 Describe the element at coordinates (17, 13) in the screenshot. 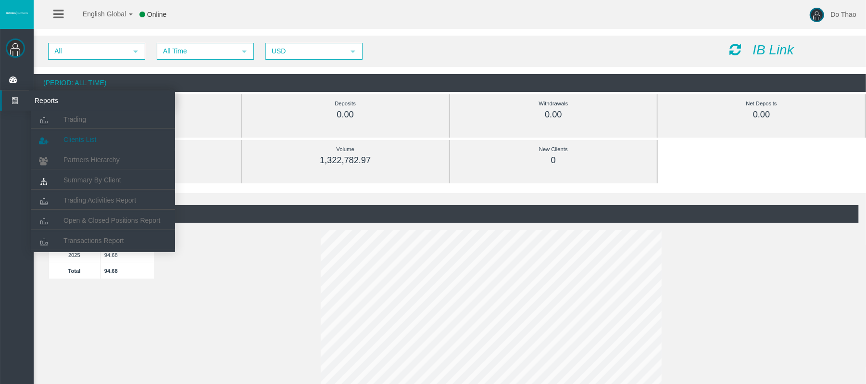

I see `img: logo.svg` at that location.